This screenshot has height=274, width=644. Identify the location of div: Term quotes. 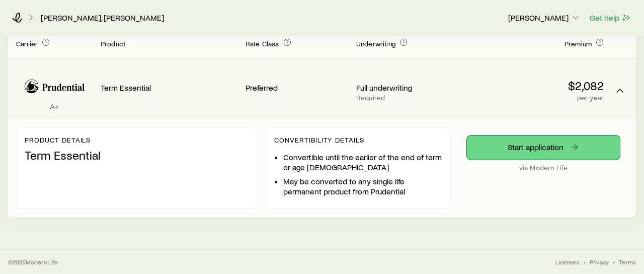
(322, 123).